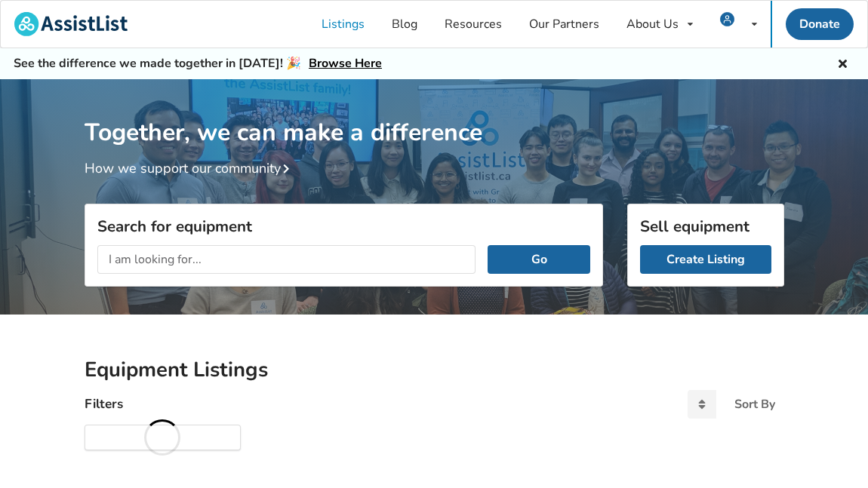 The height and width of the screenshot is (488, 868). Describe the element at coordinates (434, 113) in the screenshot. I see `h1: Together, we can make a difference` at that location.